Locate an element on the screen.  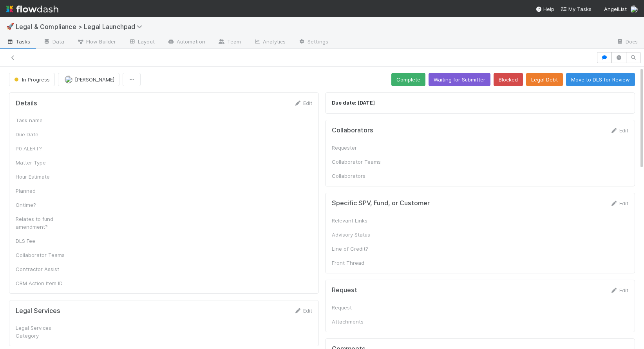
div: Attachments is located at coordinates (361, 322).